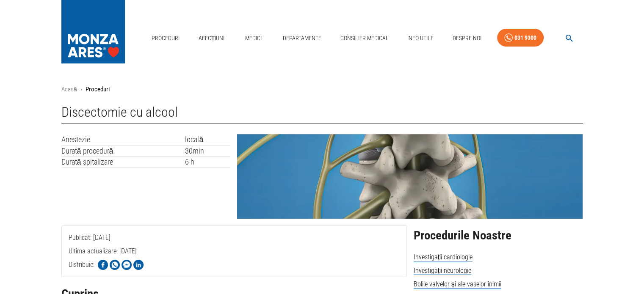 The height and width of the screenshot is (294, 644). I want to click on img: Share on WhatsApp, so click(115, 265).